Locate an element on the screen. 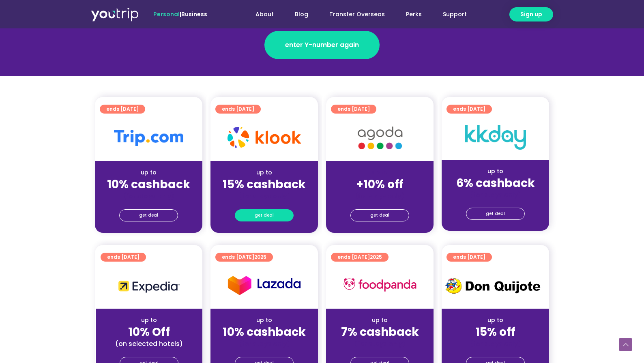 The image size is (644, 363). span: enter Y-number again is located at coordinates (322, 45).